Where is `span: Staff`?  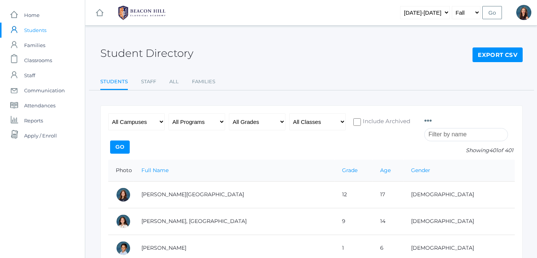
span: Staff is located at coordinates (29, 75).